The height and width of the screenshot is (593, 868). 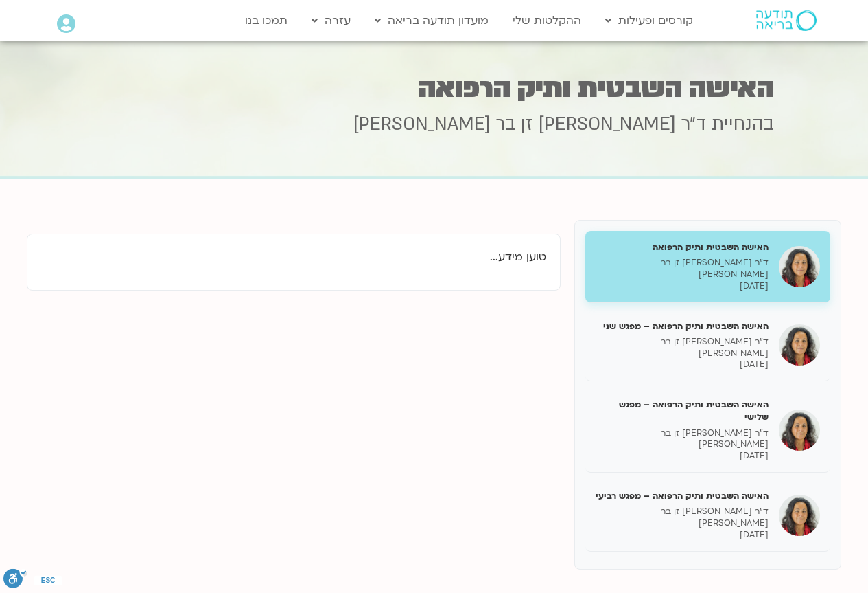 I want to click on h5: האישה השבטית ותיק הרפואה, so click(x=682, y=247).